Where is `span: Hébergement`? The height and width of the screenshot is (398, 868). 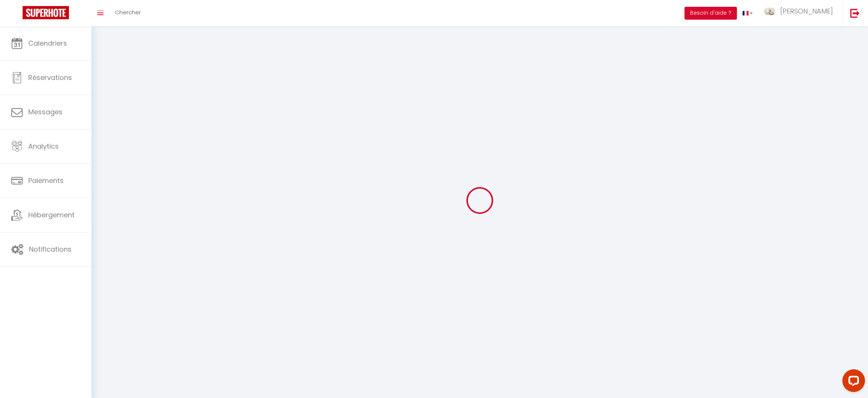
span: Hébergement is located at coordinates (51, 214).